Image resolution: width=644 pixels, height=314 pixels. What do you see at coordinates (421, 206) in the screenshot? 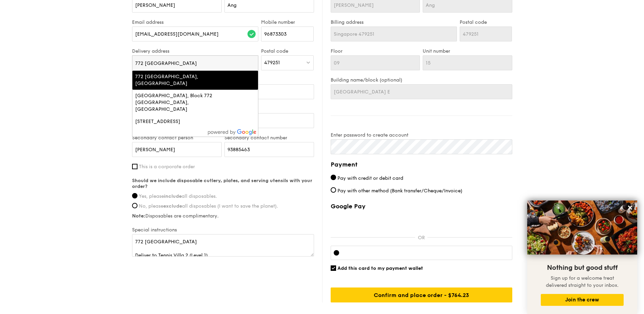
I see `label: Google Pay` at bounding box center [421, 206].